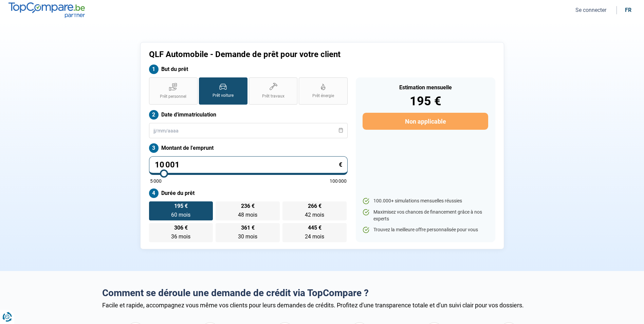 This screenshot has height=324, width=644. I want to click on button: Non applicable, so click(425, 121).